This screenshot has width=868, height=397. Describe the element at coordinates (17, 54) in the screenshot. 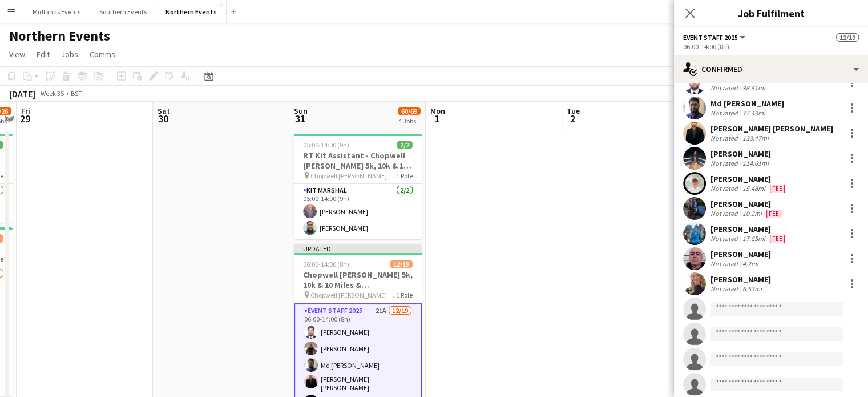

I see `a: View` at that location.